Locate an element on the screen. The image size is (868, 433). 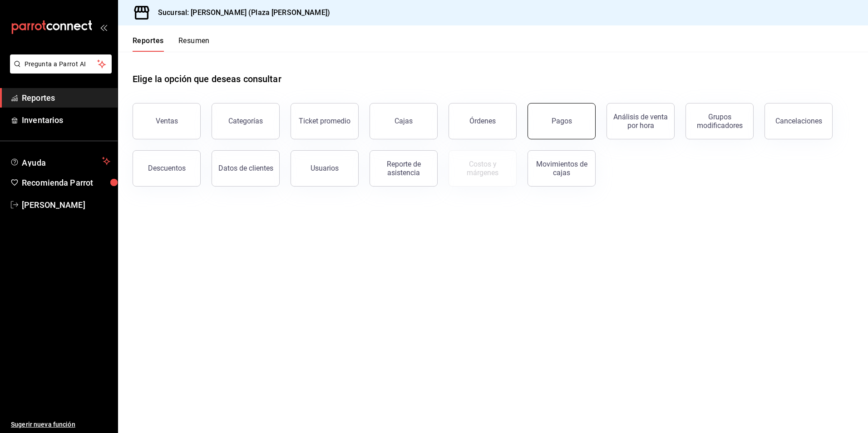
div: Descuentos is located at coordinates (167, 168).